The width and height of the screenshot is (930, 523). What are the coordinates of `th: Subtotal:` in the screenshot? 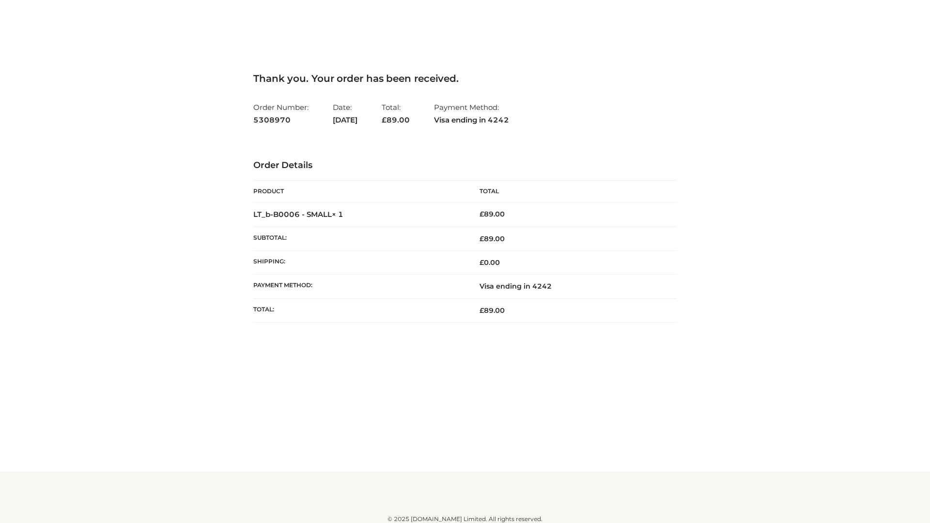 It's located at (359, 238).